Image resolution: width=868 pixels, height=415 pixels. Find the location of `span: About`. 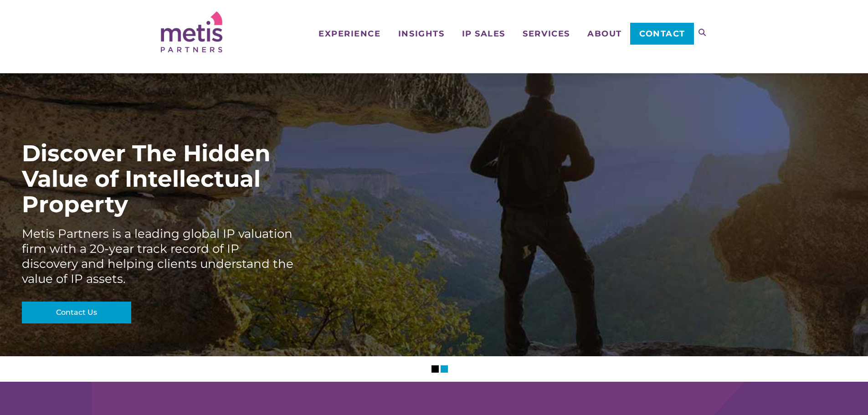

span: About is located at coordinates (605, 33).